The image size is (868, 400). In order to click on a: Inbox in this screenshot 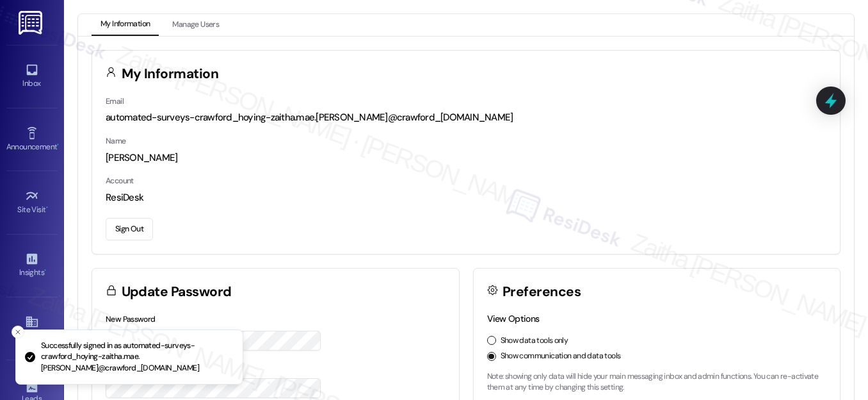, I will do `click(32, 76)`.